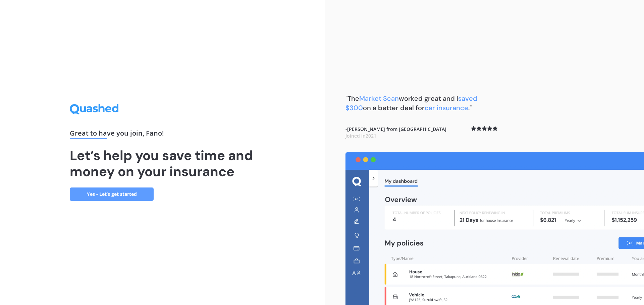 This screenshot has height=305, width=644. I want to click on a: Yes - Let’s get started, so click(112, 194).